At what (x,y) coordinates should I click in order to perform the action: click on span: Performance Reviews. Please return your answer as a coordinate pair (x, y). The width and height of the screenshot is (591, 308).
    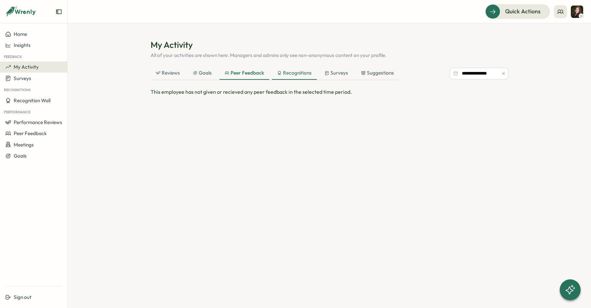
    Looking at the image, I should click on (38, 122).